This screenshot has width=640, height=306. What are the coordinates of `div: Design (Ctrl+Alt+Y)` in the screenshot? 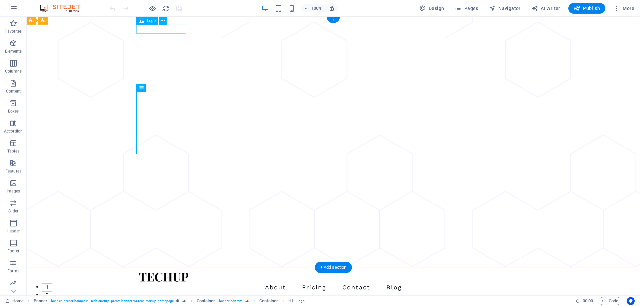 It's located at (432, 8).